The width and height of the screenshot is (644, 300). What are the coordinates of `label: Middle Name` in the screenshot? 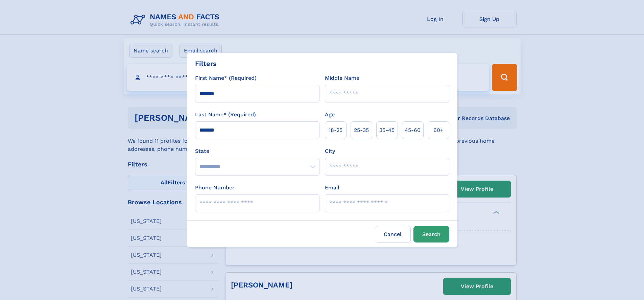 It's located at (342, 78).